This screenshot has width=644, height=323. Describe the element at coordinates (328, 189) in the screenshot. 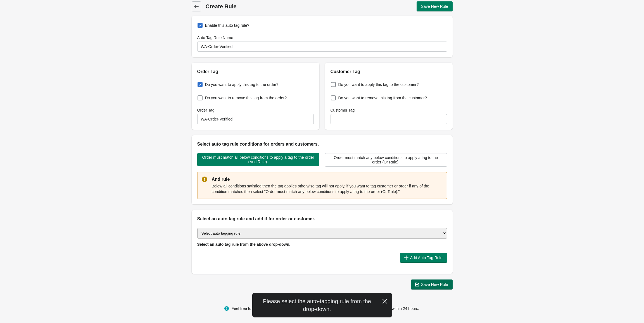

I see `p: Below all conditions satisfied then the tag applies otherwise tag will not apply. if you want to ...` at that location.